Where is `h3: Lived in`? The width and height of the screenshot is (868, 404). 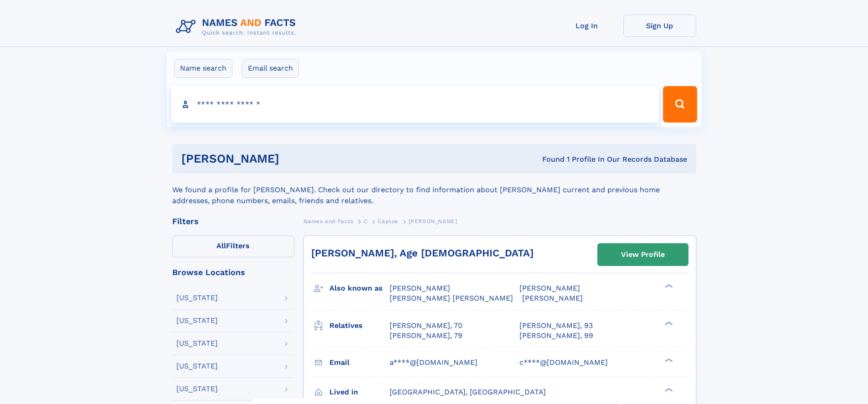
h3: Lived in is located at coordinates (359, 393).